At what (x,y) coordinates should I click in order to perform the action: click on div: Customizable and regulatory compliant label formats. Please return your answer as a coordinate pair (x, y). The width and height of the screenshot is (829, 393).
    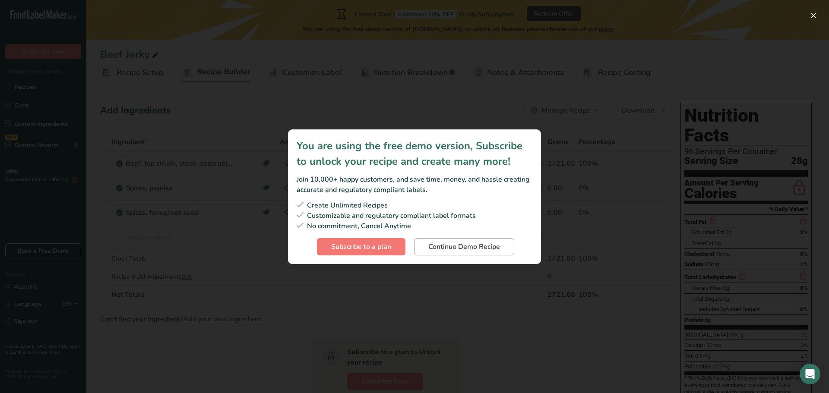
    Looking at the image, I should click on (414, 216).